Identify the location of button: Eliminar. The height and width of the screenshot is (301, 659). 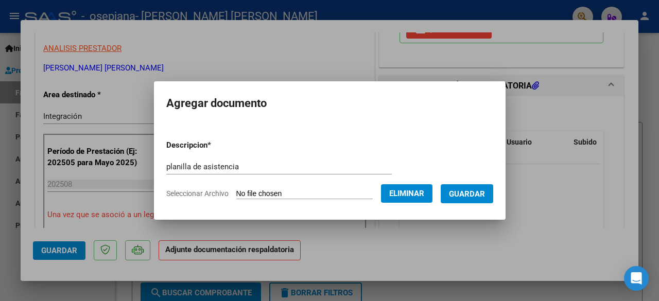
(407, 193).